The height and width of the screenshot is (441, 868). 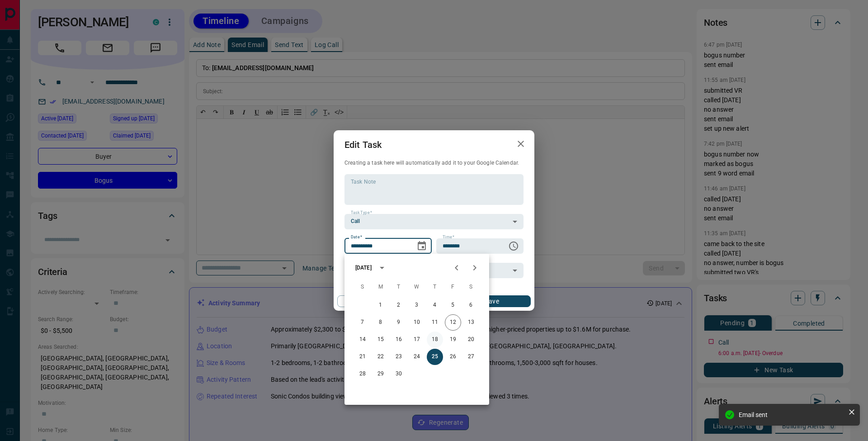 What do you see at coordinates (792, 415) in the screenshot?
I see `div: Email sent` at bounding box center [792, 415].